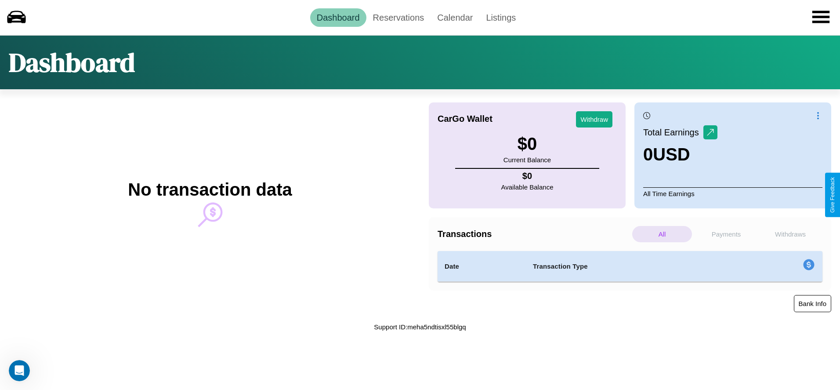 The width and height of the screenshot is (840, 390). Describe the element at coordinates (813, 303) in the screenshot. I see `button: Bank Info` at that location.